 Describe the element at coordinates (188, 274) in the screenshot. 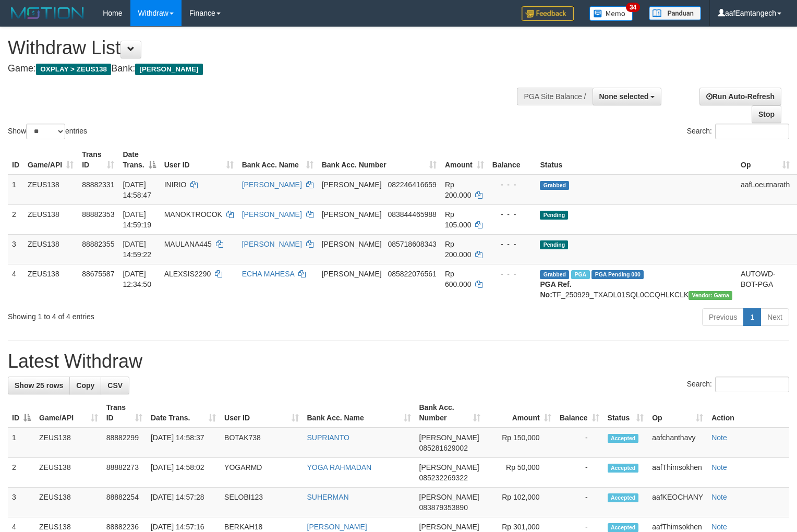

I see `span: ALEXSIS2290` at that location.